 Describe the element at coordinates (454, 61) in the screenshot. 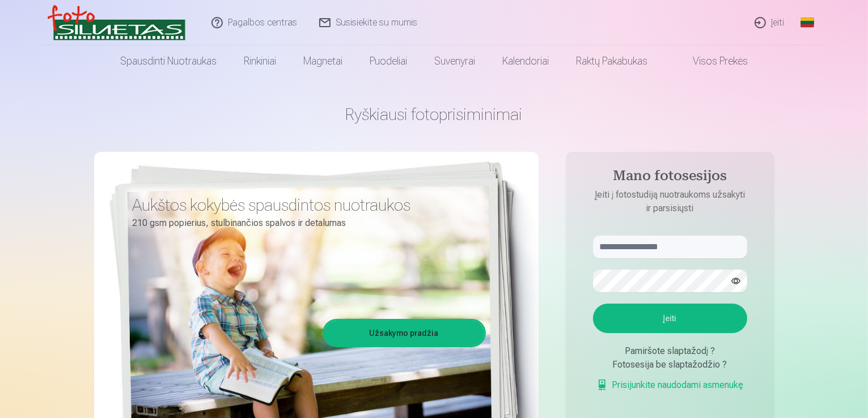

I see `a: Suvenyrai` at that location.